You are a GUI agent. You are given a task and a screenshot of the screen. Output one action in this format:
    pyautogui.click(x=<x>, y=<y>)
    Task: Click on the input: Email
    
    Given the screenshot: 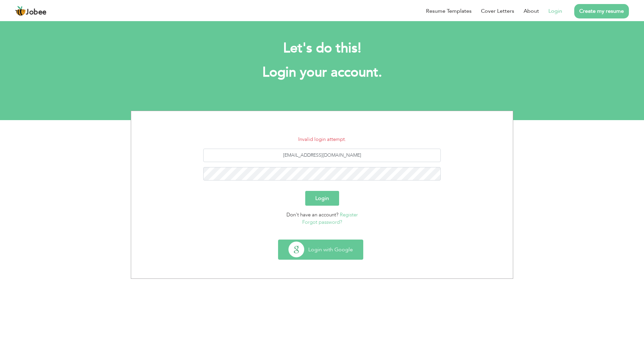 What is the action you would take?
    pyautogui.click(x=322, y=155)
    